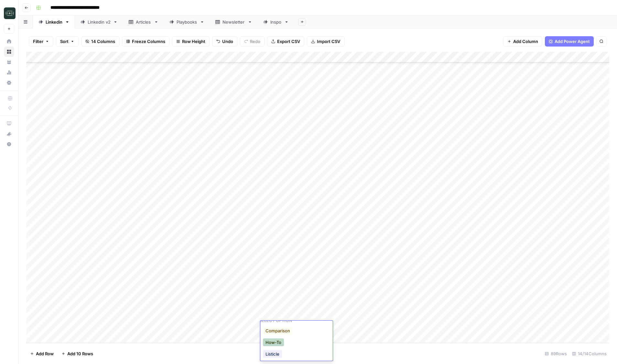 This screenshot has height=364, width=617. What do you see at coordinates (326, 42) in the screenshot?
I see `button: Import CSV` at bounding box center [326, 42].